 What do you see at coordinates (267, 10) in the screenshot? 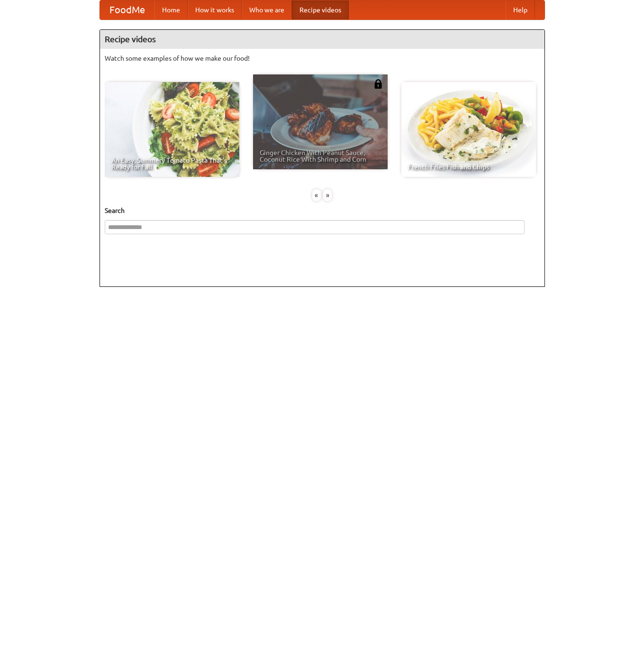
I see `a: Who we are` at bounding box center [267, 10].